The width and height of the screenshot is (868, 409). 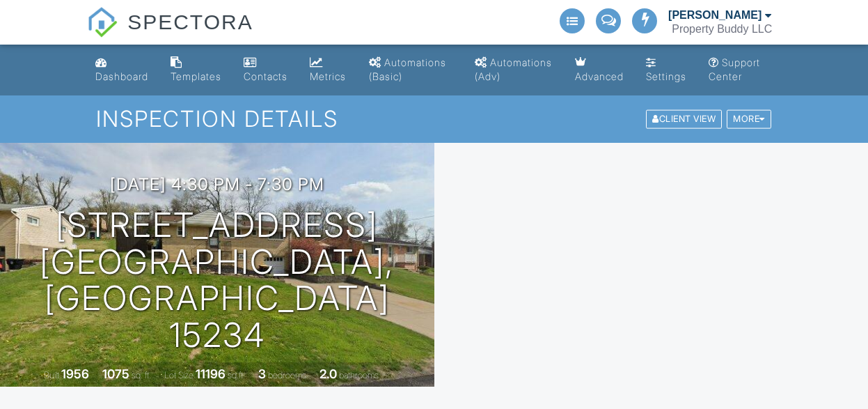 What do you see at coordinates (210, 374) in the screenshot?
I see `div: 11196` at bounding box center [210, 374].